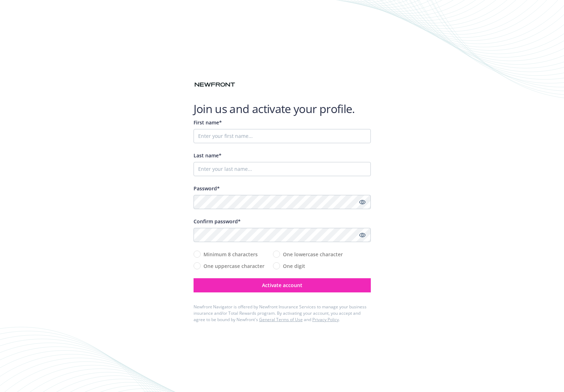  What do you see at coordinates (313, 254) in the screenshot?
I see `span: One lowercase character` at bounding box center [313, 254].